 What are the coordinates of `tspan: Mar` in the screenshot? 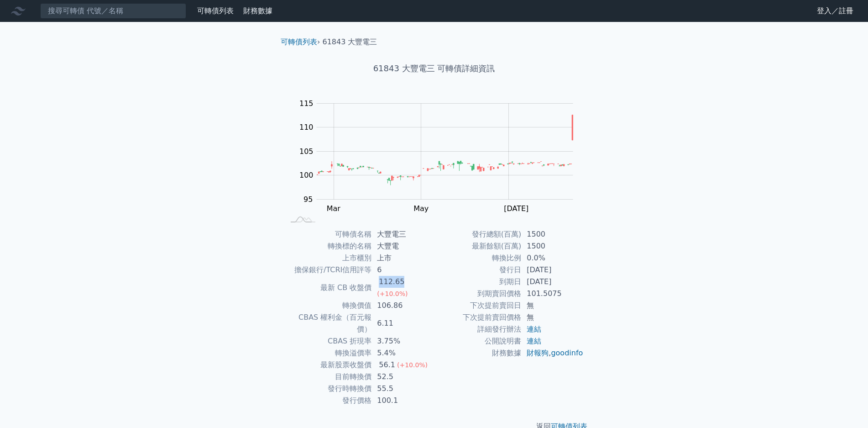 It's located at (334, 208).